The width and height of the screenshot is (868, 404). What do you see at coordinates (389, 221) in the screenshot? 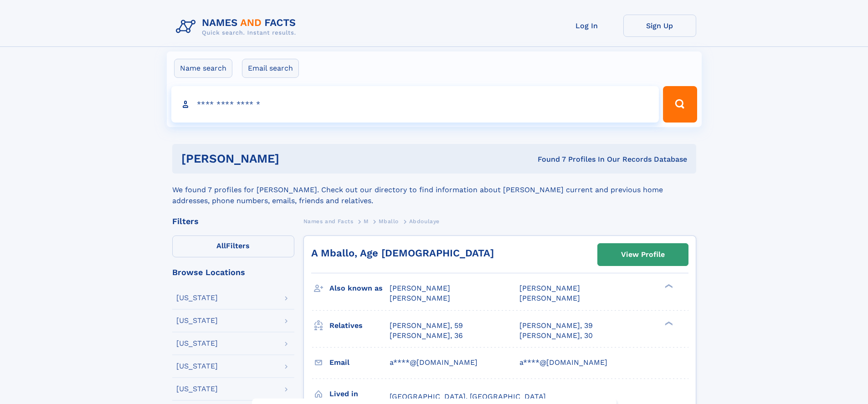
I see `a: Mballo` at bounding box center [389, 221].